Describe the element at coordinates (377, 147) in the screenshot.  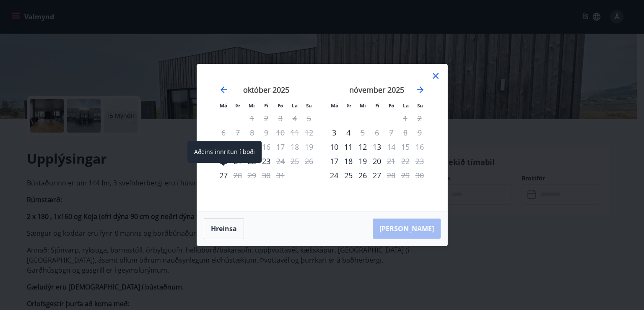
I see `td: Choose fimmtudagur, 13. nóvember 2025 as your check-in date. It’s available.` at that location.